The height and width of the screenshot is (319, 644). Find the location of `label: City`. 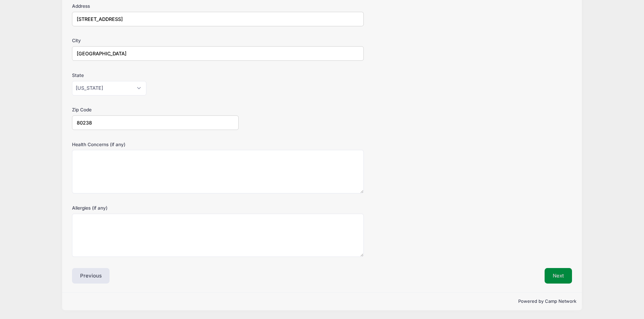

label: City is located at coordinates (155, 41).